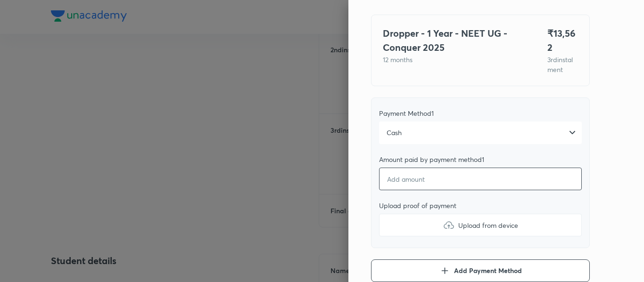 This screenshot has width=644, height=282. What do you see at coordinates (453, 40) in the screenshot?
I see `h4: Dropper - 1 Year - NEET UG - Conquer 2025` at bounding box center [453, 40].